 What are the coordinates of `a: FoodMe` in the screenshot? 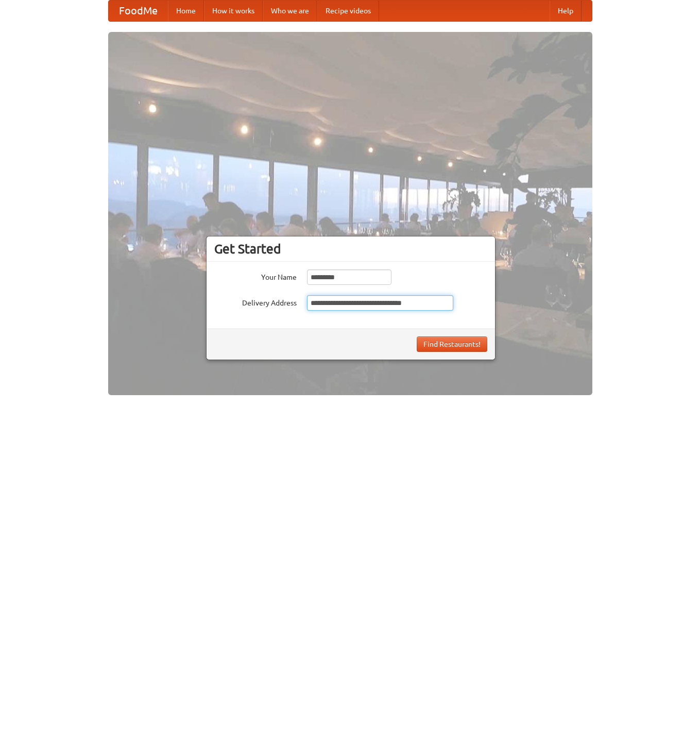 It's located at (138, 11).